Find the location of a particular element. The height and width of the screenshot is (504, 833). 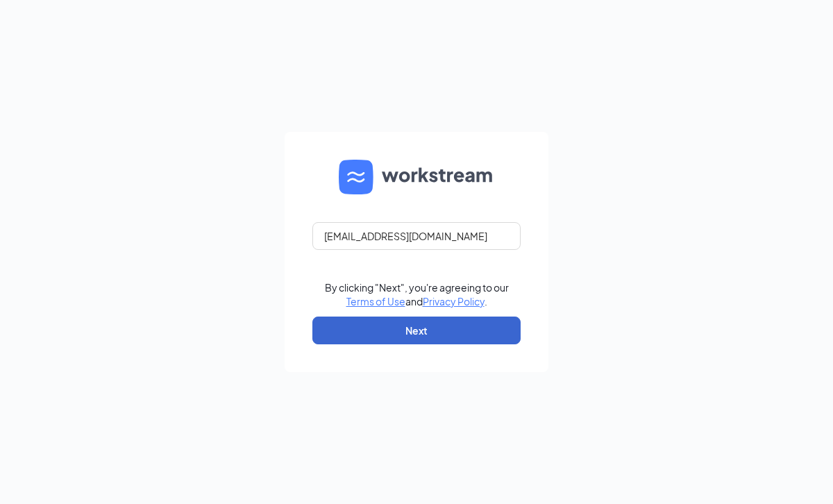

a: Privacy Policy is located at coordinates (453, 301).